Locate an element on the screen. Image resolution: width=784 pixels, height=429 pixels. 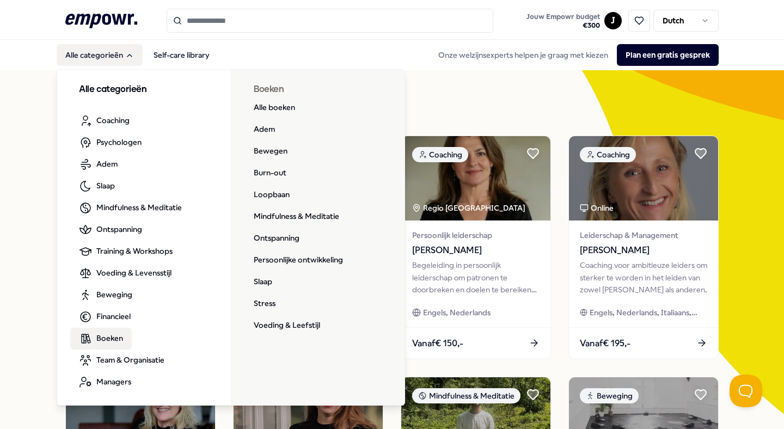
a: Financieel is located at coordinates (105, 317).